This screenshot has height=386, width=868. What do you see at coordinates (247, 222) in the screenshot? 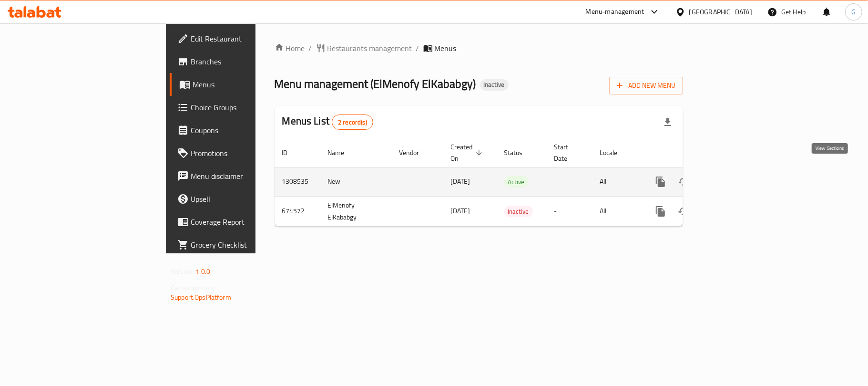
I see `span: Coverage Report` at bounding box center [247, 222].